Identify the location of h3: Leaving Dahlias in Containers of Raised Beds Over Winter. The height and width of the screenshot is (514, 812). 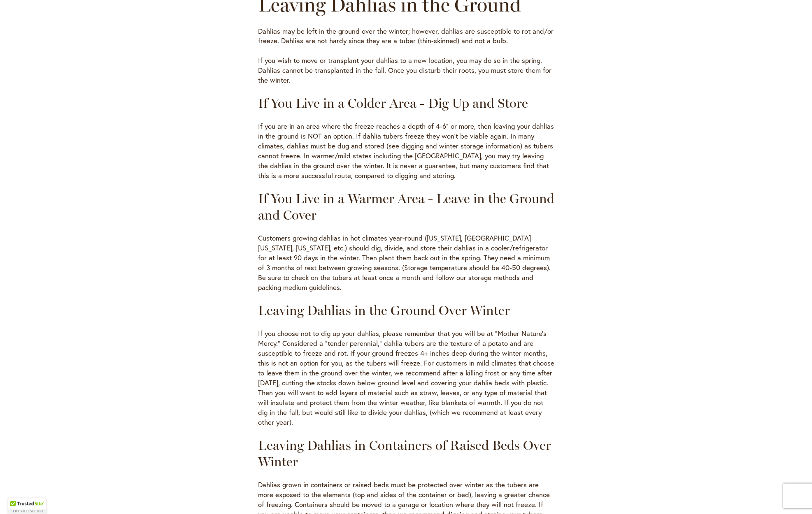
(406, 454).